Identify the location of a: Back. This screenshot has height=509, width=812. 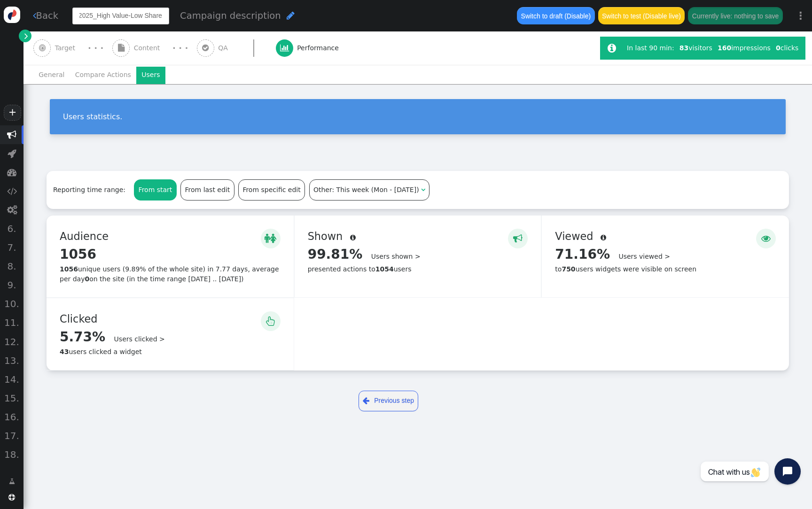
(45, 16).